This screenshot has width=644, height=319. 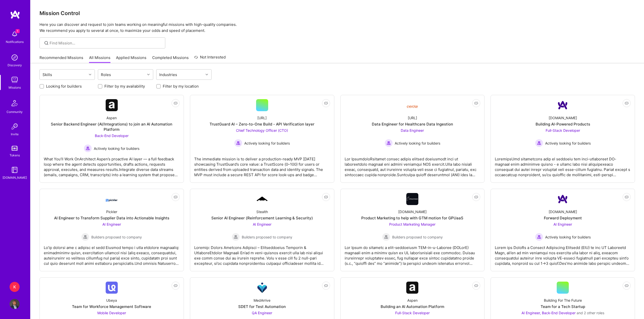 I want to click on a: Not Interested, so click(x=210, y=59).